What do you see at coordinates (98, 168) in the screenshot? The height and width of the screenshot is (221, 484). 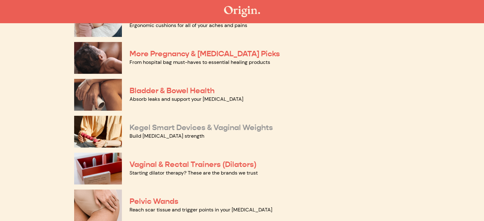 I see `img: Vaginal & Rectal Trainers (Dilators)` at bounding box center [98, 168].